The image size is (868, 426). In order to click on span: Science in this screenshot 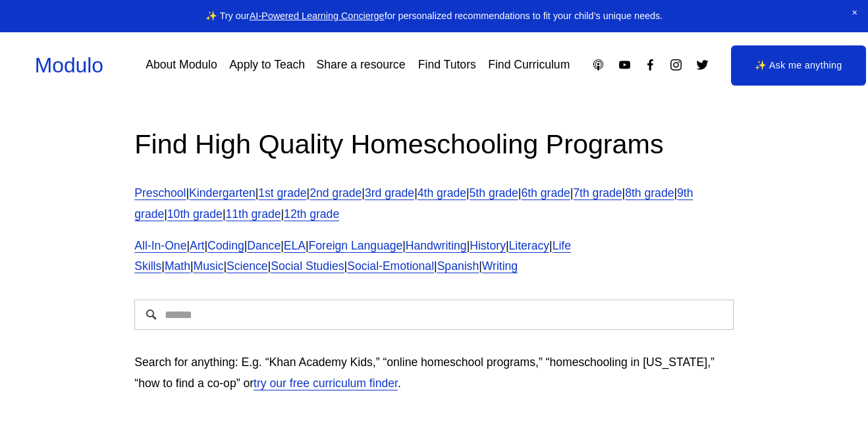, I will do `click(247, 266)`.